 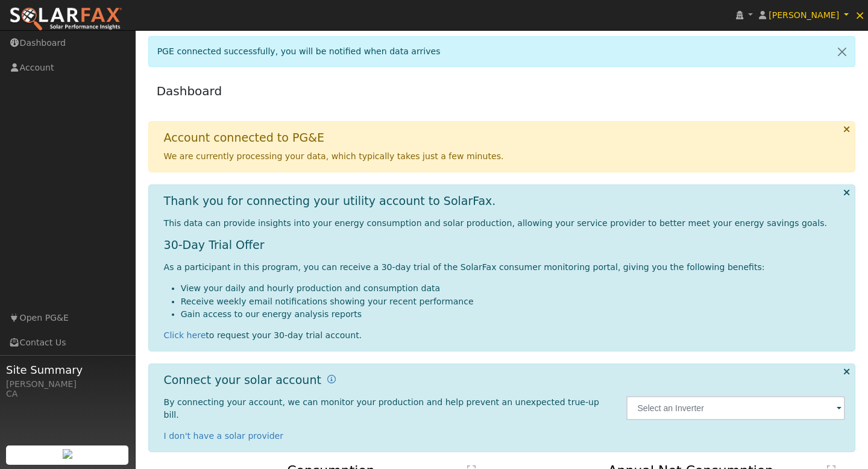 What do you see at coordinates (513, 301) in the screenshot?
I see `li: Receive weekly email notifications showing your recent performance` at bounding box center [513, 301].